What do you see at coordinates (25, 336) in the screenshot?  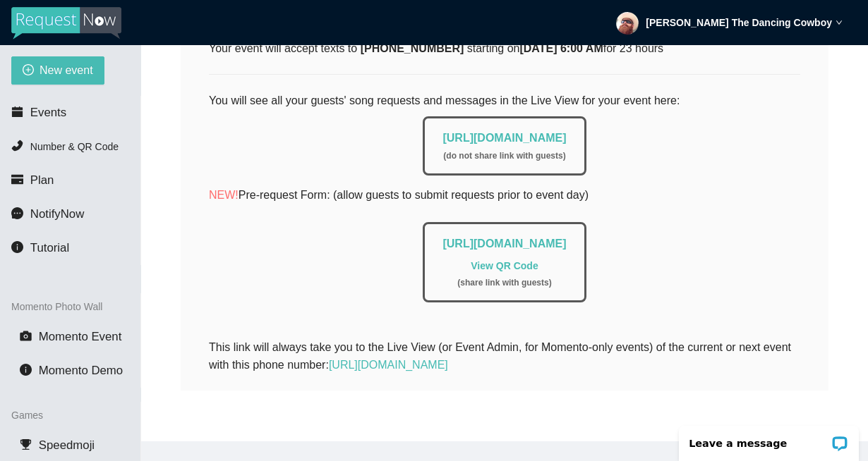 I see `span: camera` at bounding box center [25, 336].